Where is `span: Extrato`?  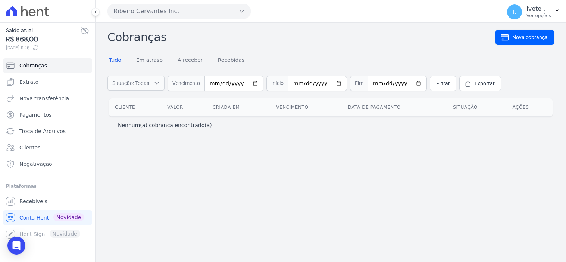 span: Extrato is located at coordinates (29, 82).